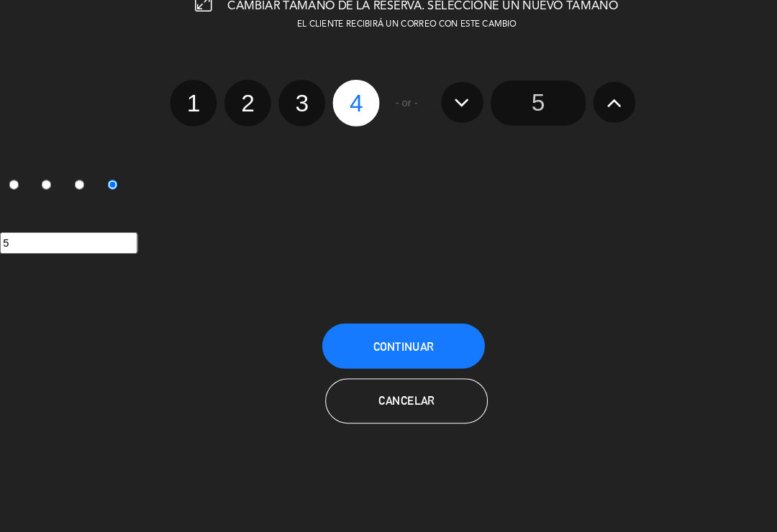  Describe the element at coordinates (404, 29) in the screenshot. I see `span: CAMBIAR TAMAÑO DE LA RESERVA. SELECCIONE UN NUEVO TAMAÑO` at that location.